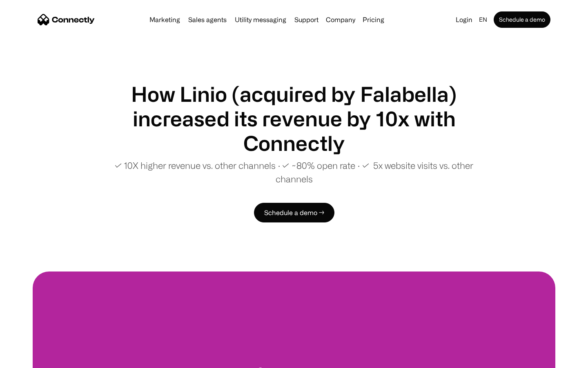 Image resolution: width=588 pixels, height=368 pixels. Describe the element at coordinates (306, 19) in the screenshot. I see `a: Support` at that location.